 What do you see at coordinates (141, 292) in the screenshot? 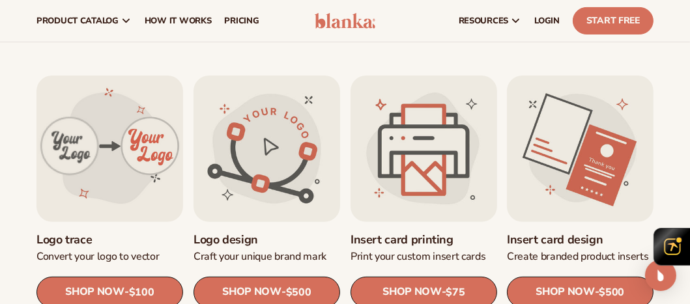
I see `span: $100` at bounding box center [141, 292].